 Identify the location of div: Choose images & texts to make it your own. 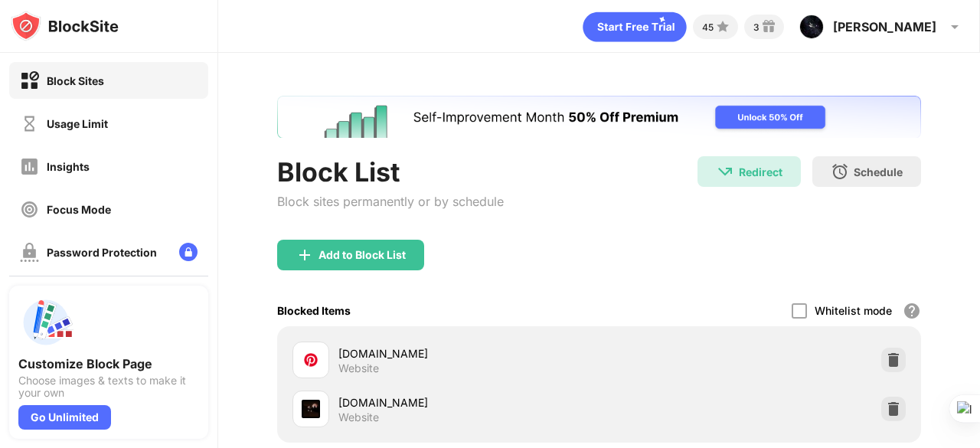
(109, 387).